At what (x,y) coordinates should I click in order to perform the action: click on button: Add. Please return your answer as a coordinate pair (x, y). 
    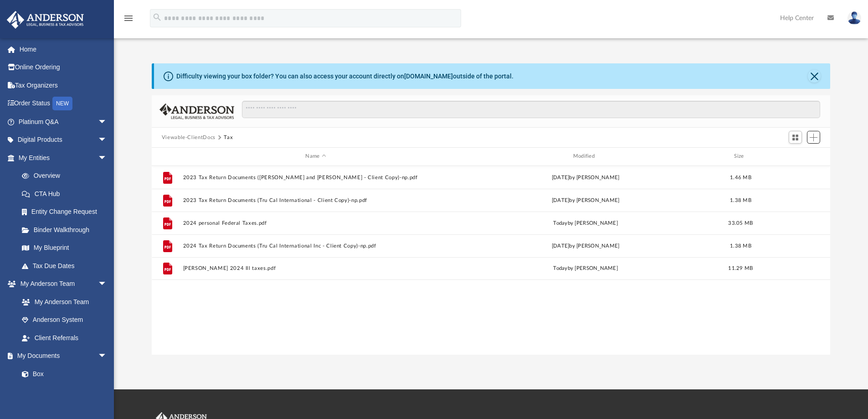
    Looking at the image, I should click on (814, 138).